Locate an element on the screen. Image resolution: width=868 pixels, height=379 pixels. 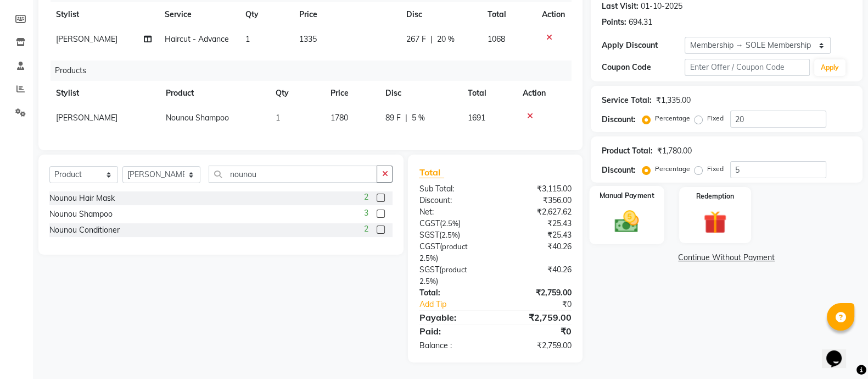
span: 267 F is located at coordinates (416, 39).